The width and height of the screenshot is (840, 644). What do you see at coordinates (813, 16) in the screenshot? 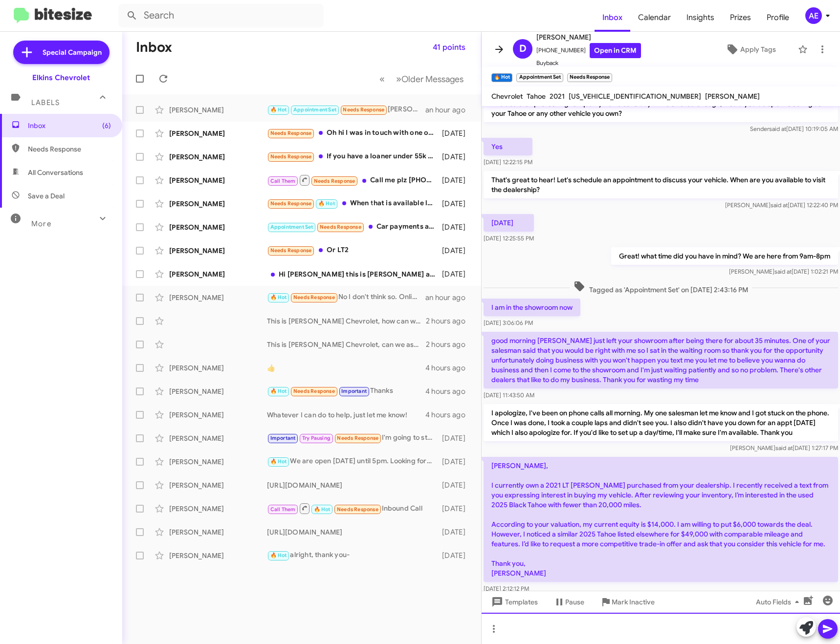
I see `button: AE` at bounding box center [813, 16].